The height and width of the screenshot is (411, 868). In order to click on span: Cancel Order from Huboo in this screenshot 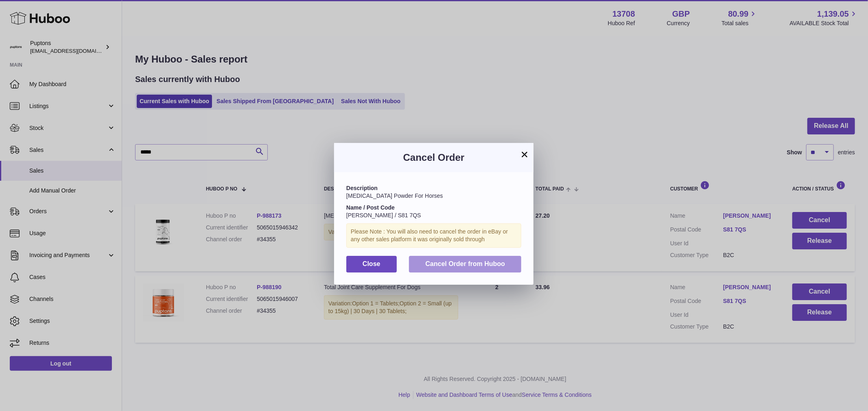, I will do `click(465, 263)`.